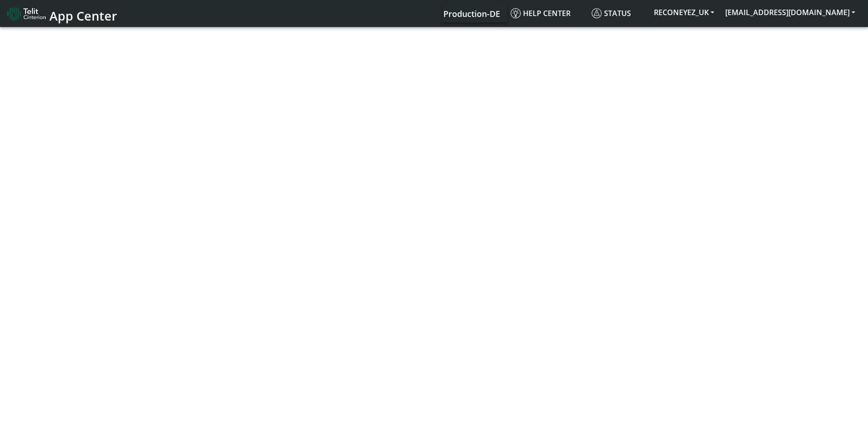  What do you see at coordinates (547, 13) in the screenshot?
I see `a: Help center` at bounding box center [547, 13].